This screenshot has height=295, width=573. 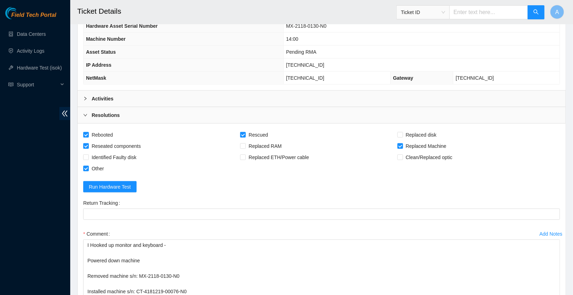 What do you see at coordinates (557, 12) in the screenshot?
I see `span: A` at bounding box center [557, 12].